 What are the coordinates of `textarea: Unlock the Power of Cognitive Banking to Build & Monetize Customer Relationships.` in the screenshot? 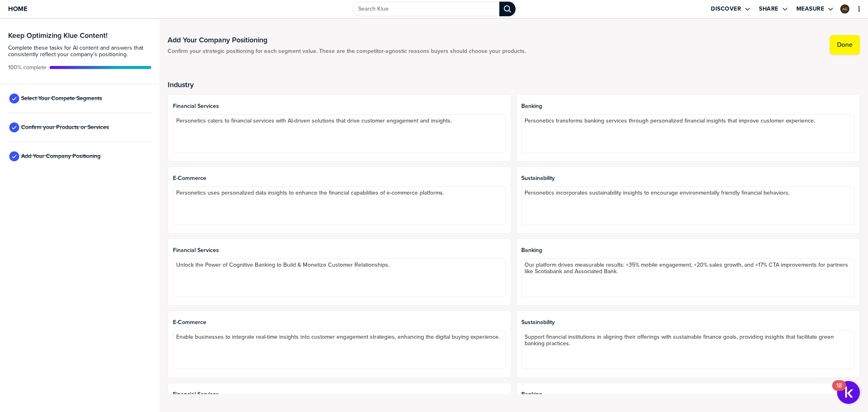 It's located at (340, 278).